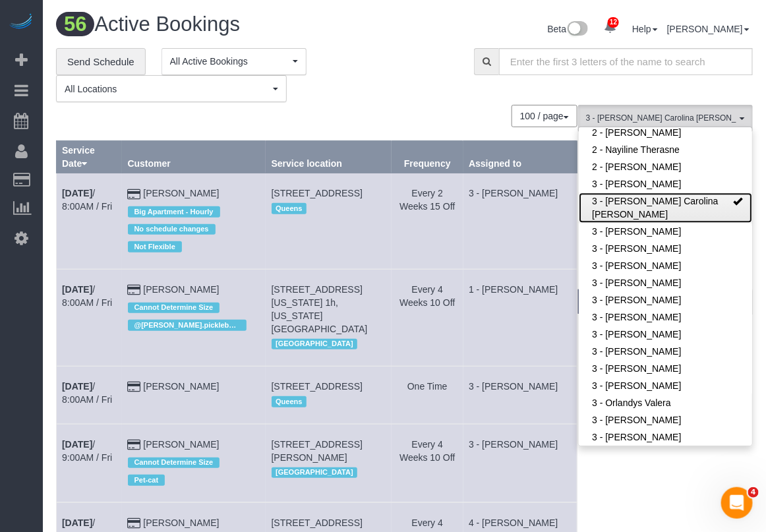  What do you see at coordinates (427, 157) in the screenshot?
I see `th: Frequency` at bounding box center [427, 157].